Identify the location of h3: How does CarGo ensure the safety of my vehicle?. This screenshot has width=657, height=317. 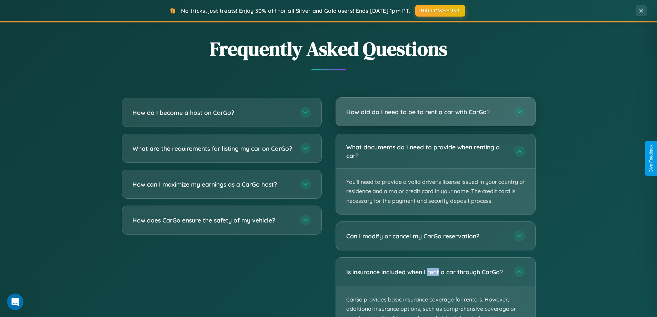
(213, 220).